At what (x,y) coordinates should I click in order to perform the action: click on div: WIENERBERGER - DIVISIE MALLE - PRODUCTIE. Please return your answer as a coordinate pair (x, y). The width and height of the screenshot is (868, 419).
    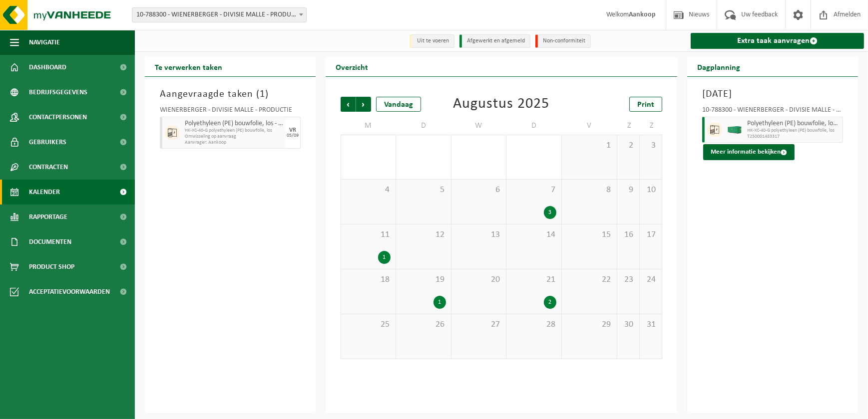
    Looking at the image, I should click on (230, 112).